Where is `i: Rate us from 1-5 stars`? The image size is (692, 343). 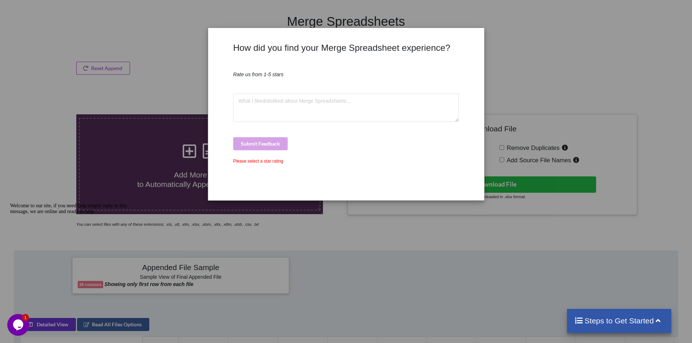
i: Rate us from 1-5 stars is located at coordinates (258, 75).